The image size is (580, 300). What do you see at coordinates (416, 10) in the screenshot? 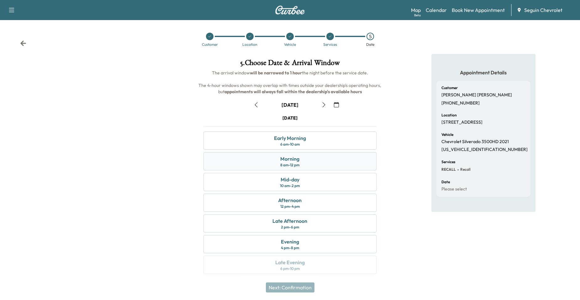
I see `a: MapBeta` at bounding box center [416, 10].